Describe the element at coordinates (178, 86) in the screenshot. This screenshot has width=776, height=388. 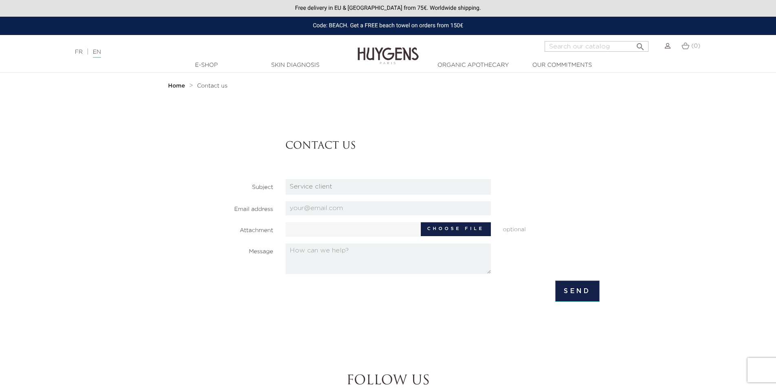
I see `a: Home` at that location.